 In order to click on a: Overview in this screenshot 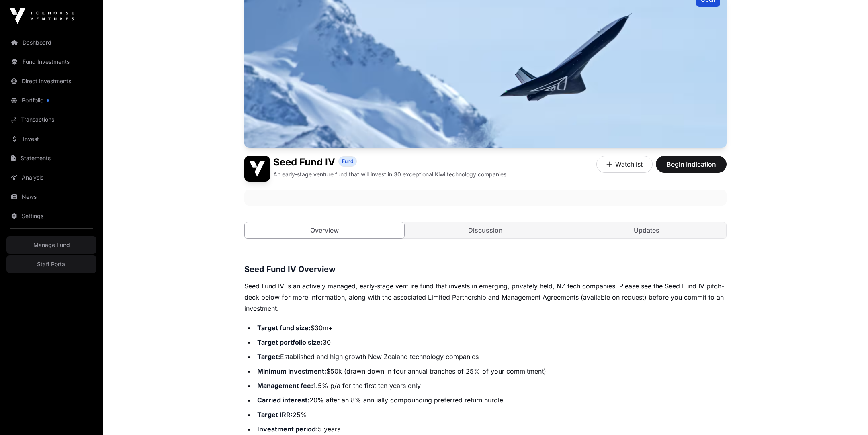, I will do `click(324, 230)`.